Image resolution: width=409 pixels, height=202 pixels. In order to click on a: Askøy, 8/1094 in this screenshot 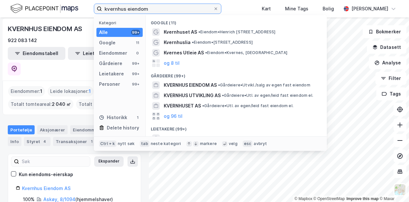, I will do `click(59, 199)`.